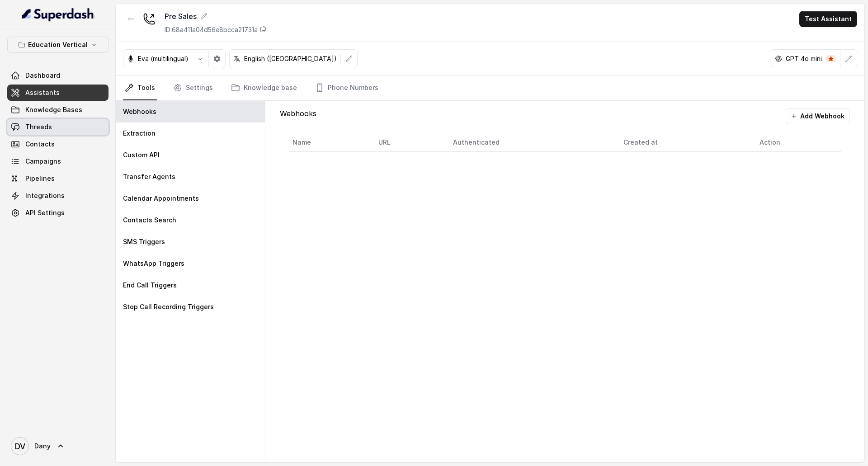 Image resolution: width=868 pixels, height=466 pixels. I want to click on span: Dashboard, so click(43, 75).